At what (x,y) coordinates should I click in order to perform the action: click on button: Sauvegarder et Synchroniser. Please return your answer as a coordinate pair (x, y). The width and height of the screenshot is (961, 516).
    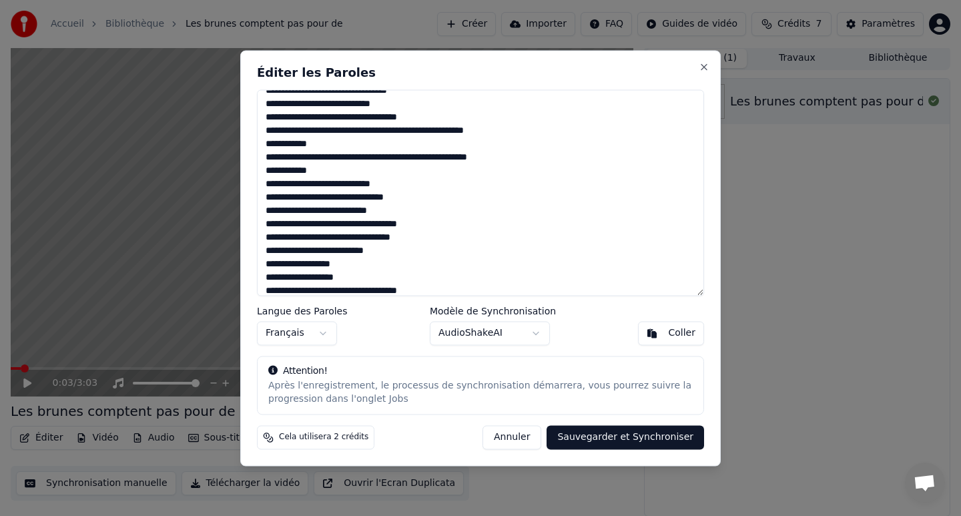
    Looking at the image, I should click on (626, 437).